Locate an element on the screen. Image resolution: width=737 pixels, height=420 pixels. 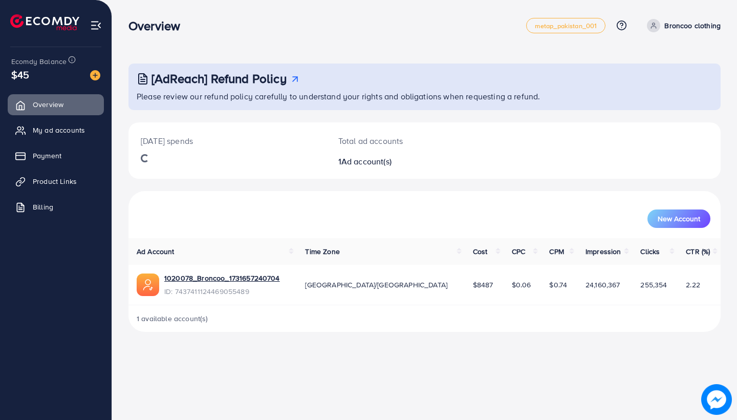
span: Time Zone is located at coordinates (322, 251).